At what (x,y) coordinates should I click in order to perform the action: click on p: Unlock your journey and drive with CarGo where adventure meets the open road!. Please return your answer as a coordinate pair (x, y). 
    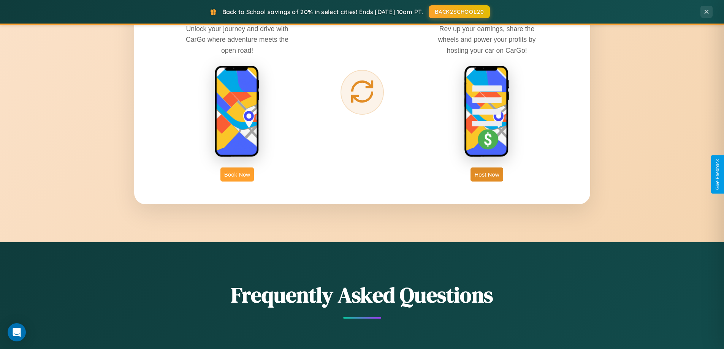
    Looking at the image, I should click on (237, 40).